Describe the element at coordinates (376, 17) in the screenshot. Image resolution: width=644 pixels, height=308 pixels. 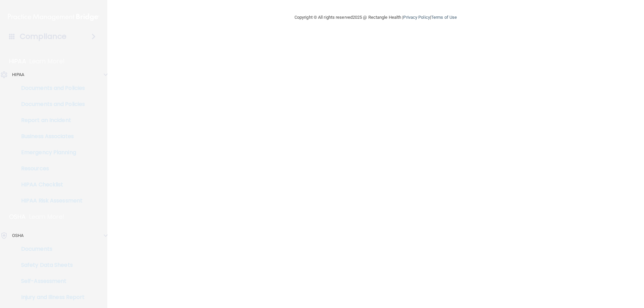
I see `div: Copyright © All rights reserved 2025 @ Rectangle Health | |` at that location.